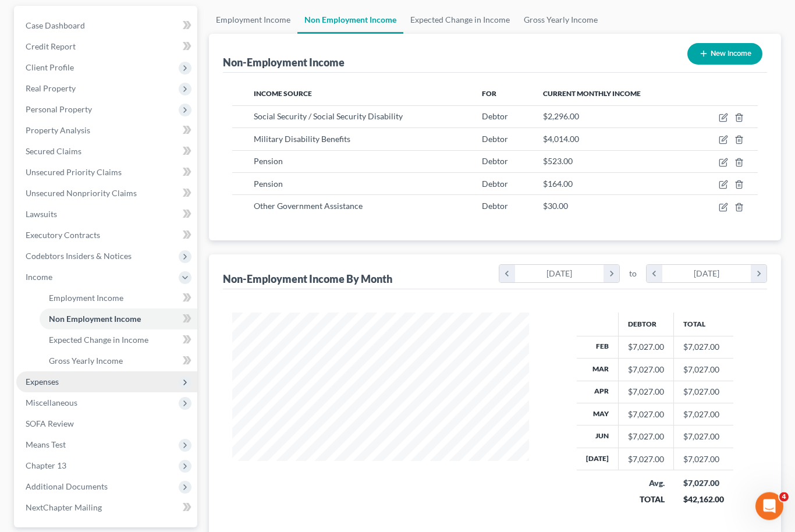 Image resolution: width=795 pixels, height=532 pixels. What do you see at coordinates (106, 47) in the screenshot?
I see `a: Credit Report` at bounding box center [106, 47].